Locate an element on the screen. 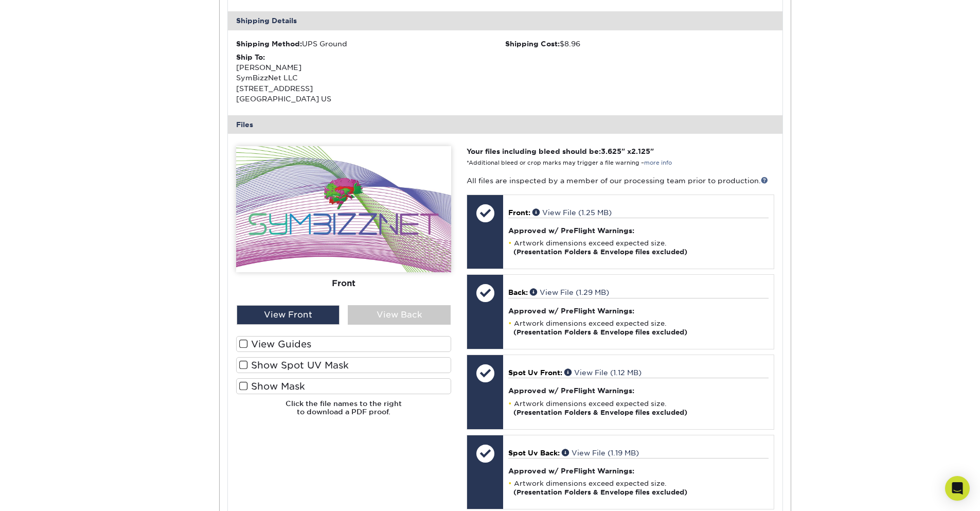  div: View Back is located at coordinates (399, 315).